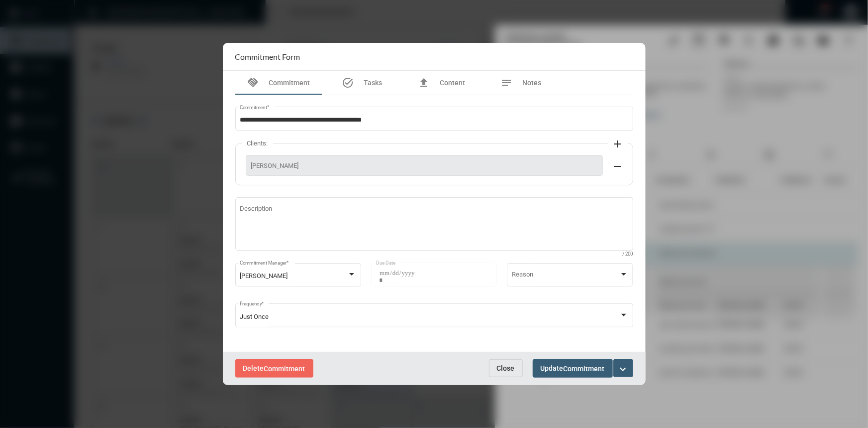  What do you see at coordinates (532, 82) in the screenshot?
I see `span: Notes` at bounding box center [532, 82].